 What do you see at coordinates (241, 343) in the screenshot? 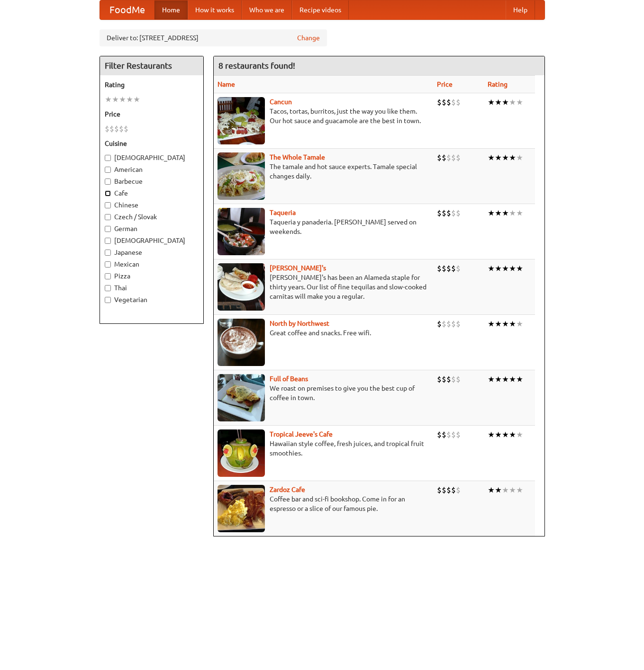
I see `img: north.jpg` at bounding box center [241, 343].